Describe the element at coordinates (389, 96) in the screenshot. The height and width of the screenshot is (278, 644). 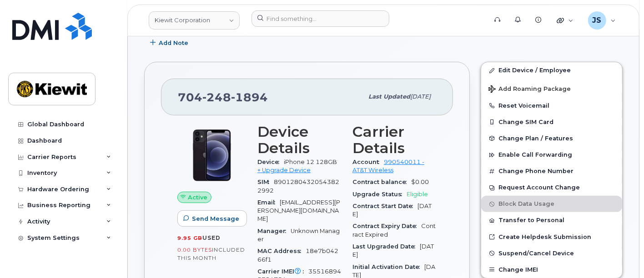
I see `span: Last updated` at that location.